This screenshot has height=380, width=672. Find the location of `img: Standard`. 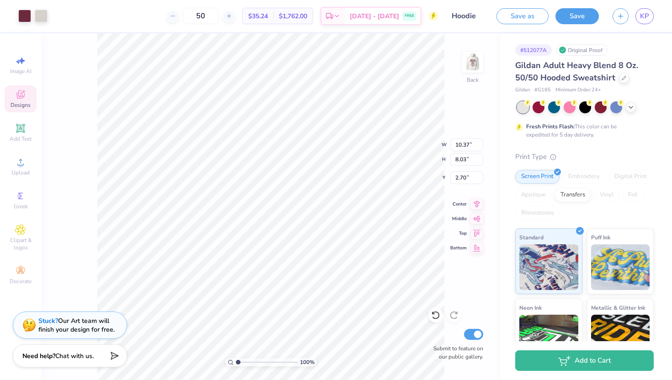

img: Standard is located at coordinates (548, 267).